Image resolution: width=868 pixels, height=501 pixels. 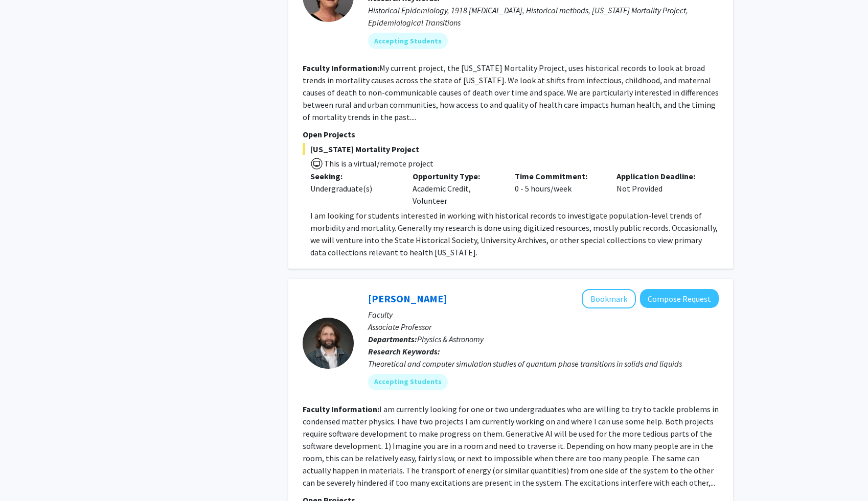 What do you see at coordinates (378, 164) in the screenshot?
I see `span: This is a virtual/remote project` at bounding box center [378, 164].